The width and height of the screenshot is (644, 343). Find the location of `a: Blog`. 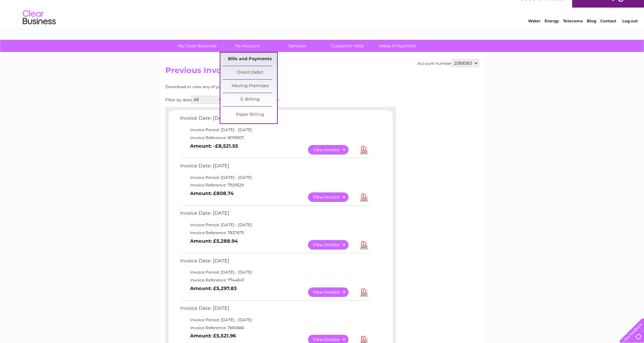

a: Blog is located at coordinates (592, 30).